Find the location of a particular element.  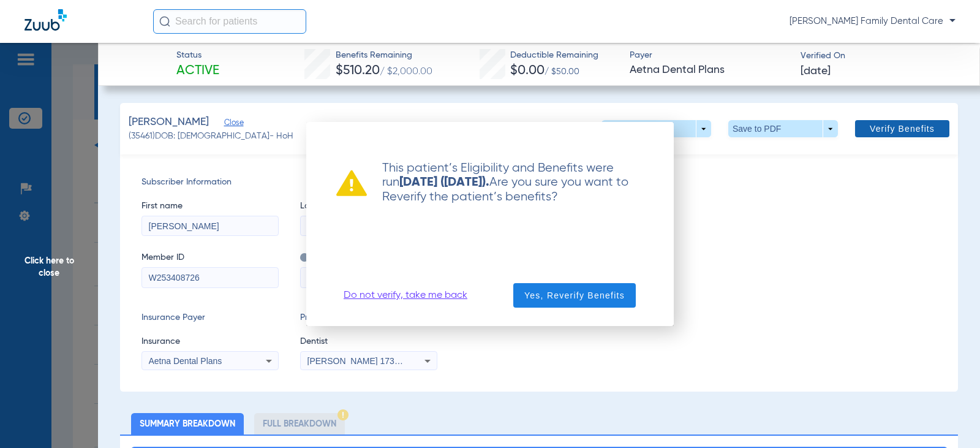

button: Yes, Reverify Benefits is located at coordinates (575, 295).